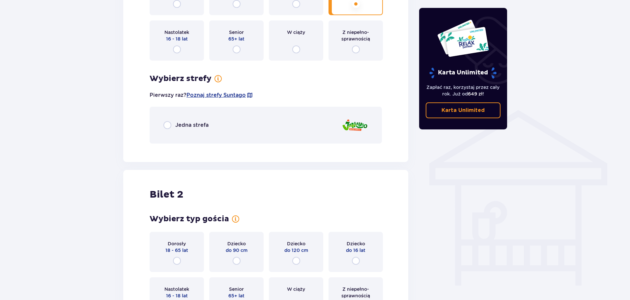 This screenshot has height=300, width=630. What do you see at coordinates (463, 38) in the screenshot?
I see `img: Dwie karty całoroczne do Suntago z napisem 'UNLIMITED RELAX', na białym tle z tropikalnymi liśćmi...` at bounding box center [463, 38].